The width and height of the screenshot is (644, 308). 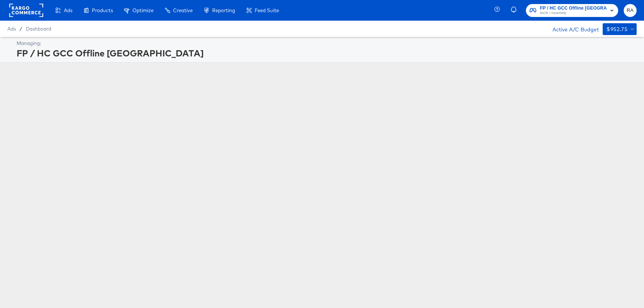 What do you see at coordinates (224, 10) in the screenshot?
I see `span: Reporting` at bounding box center [224, 10].